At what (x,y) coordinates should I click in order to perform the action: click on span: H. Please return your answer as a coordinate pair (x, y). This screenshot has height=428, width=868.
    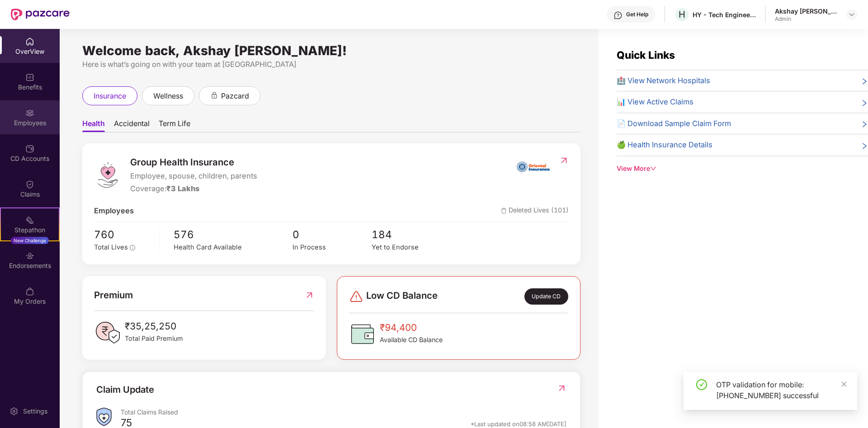
    Looking at the image, I should click on (682, 14).